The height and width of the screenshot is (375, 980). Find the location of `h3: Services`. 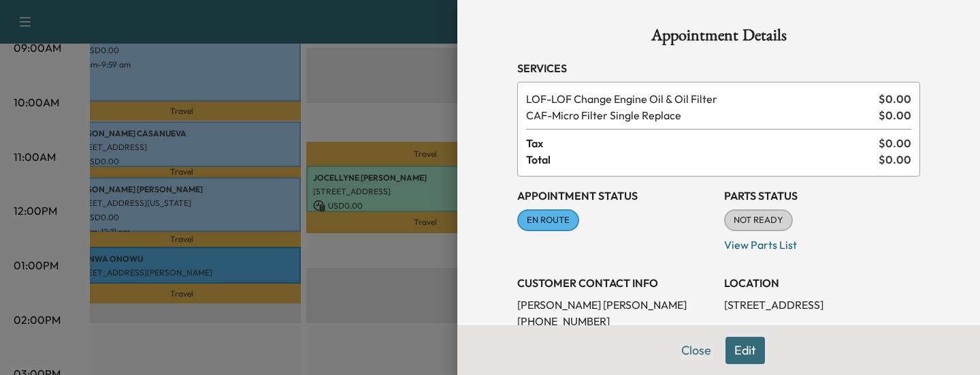

h3: Services is located at coordinates (719, 68).